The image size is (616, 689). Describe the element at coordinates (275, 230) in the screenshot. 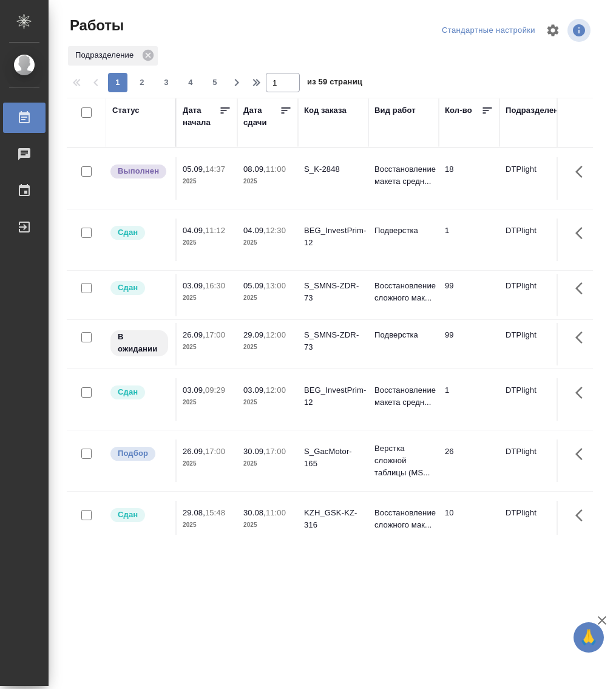

I see `p: 12:30` at that location.